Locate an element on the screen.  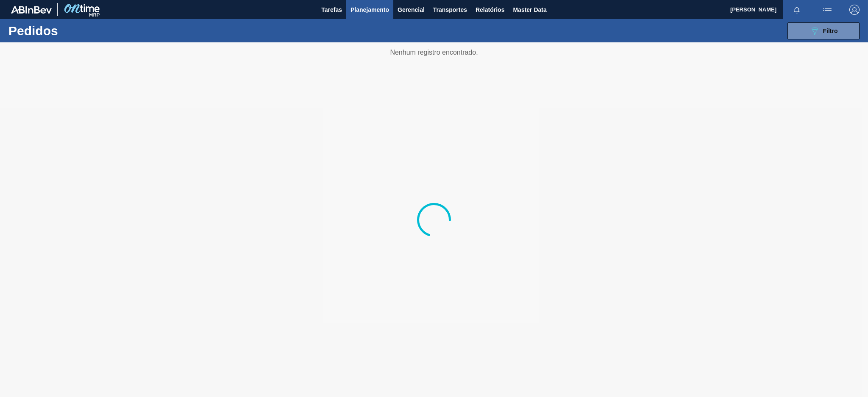
span: Gerencial is located at coordinates (412, 10).